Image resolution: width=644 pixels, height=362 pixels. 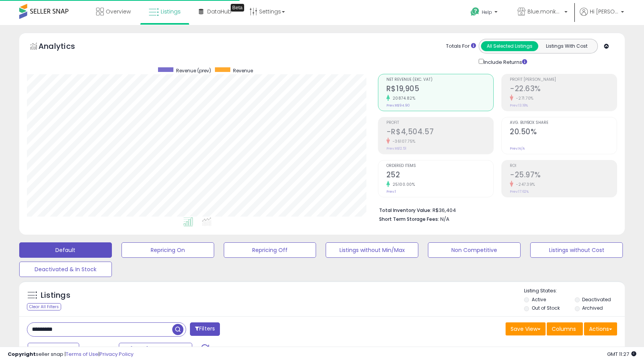 What do you see at coordinates (574, 291) in the screenshot?
I see `p: Listing States:` at bounding box center [574, 291].